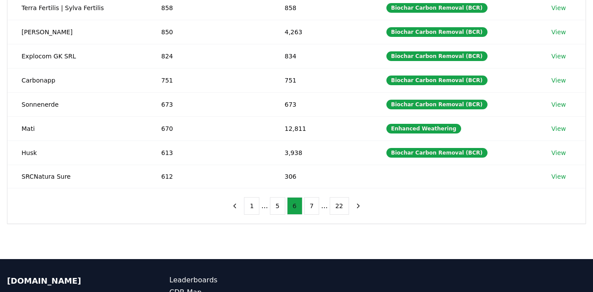 This screenshot has height=292, width=593. What do you see at coordinates (358, 206) in the screenshot?
I see `button: next page` at bounding box center [358, 206].